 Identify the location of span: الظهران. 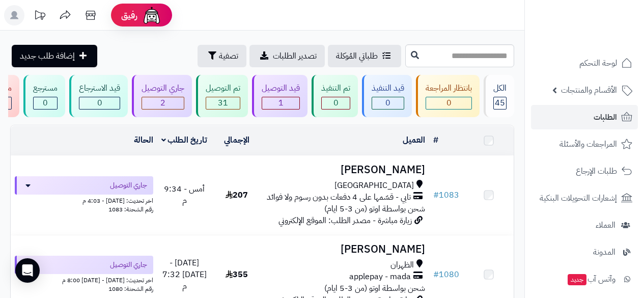
(402, 265).